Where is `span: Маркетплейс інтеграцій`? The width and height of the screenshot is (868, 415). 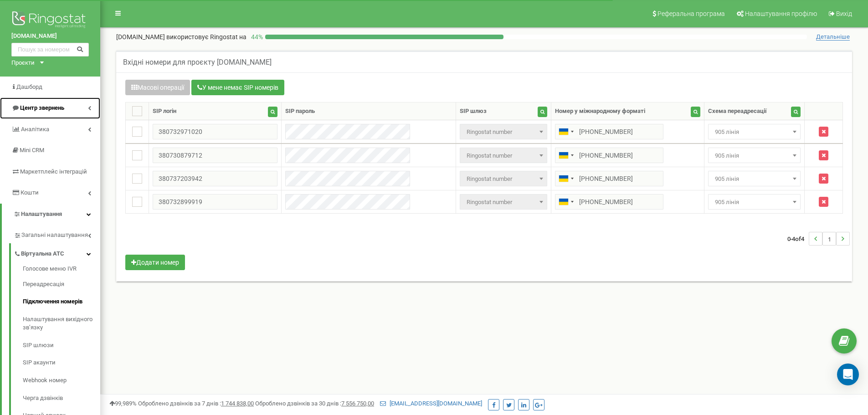
span: Маркетплейс інтеграцій is located at coordinates (53, 171).